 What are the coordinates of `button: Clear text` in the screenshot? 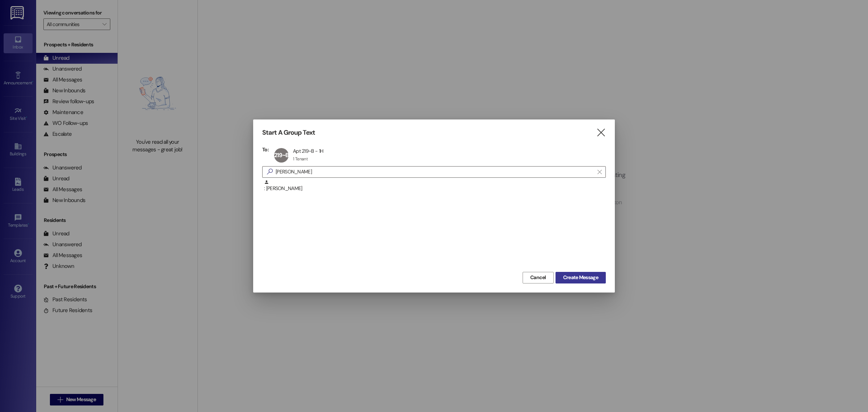 It's located at (599, 172).